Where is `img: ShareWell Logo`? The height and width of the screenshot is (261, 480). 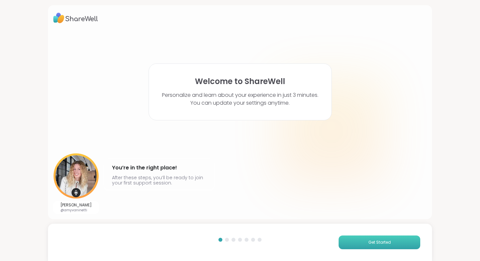 img: ShareWell Logo is located at coordinates (75, 18).